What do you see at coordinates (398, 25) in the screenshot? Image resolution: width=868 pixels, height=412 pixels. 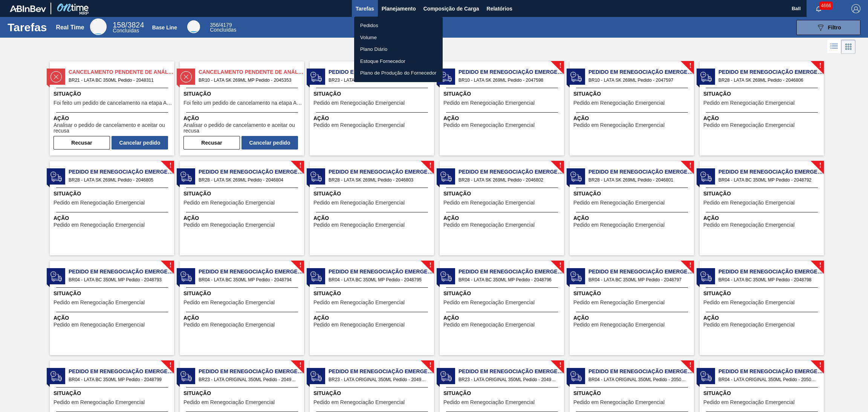 I see `li: Pedidos` at bounding box center [398, 25].